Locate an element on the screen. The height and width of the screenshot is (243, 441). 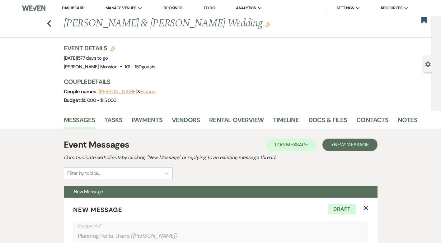
a: Docs & Files is located at coordinates (328, 122).